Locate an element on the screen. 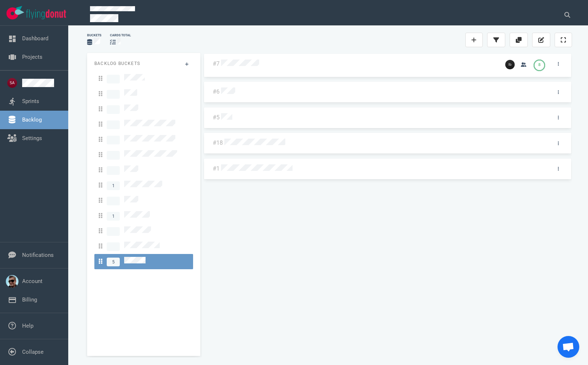 Image resolution: width=588 pixels, height=365 pixels. a: Notifications is located at coordinates (38, 255).